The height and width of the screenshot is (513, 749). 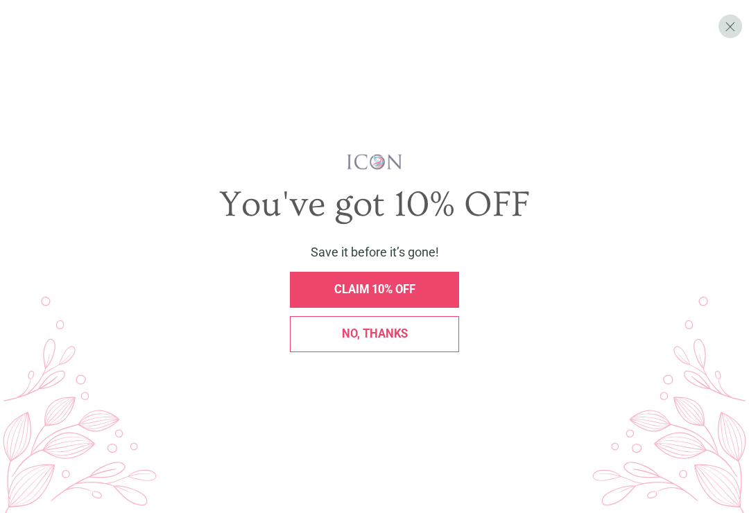 I want to click on span: X, so click(x=730, y=26).